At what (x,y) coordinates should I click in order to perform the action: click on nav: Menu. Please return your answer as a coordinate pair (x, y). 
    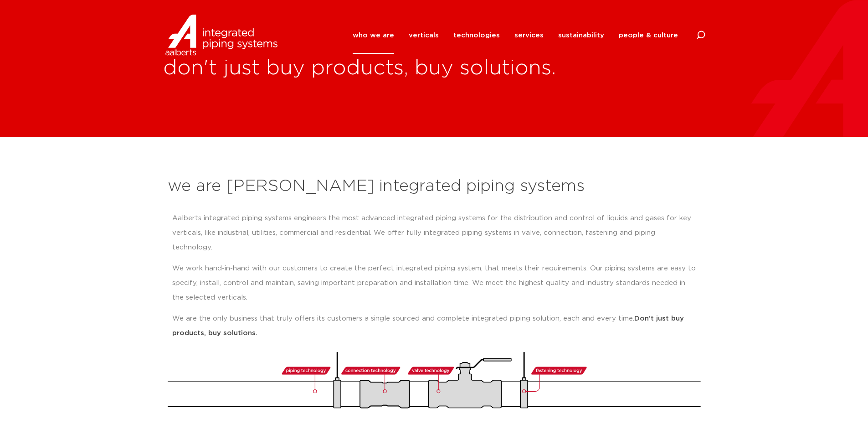
    Looking at the image, I should click on (515, 35).